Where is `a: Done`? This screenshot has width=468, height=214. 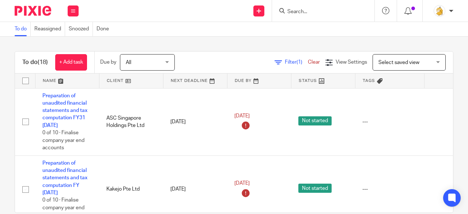
a: Done is located at coordinates (105, 29).